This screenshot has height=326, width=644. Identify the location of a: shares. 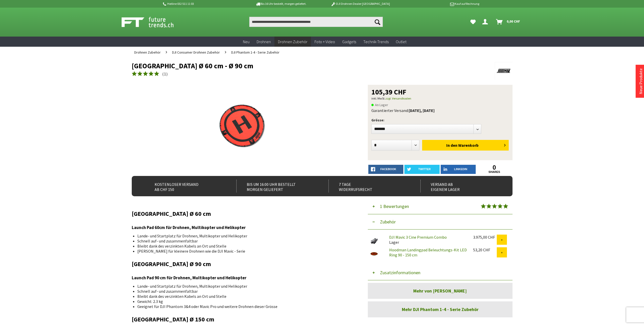
(494, 172).